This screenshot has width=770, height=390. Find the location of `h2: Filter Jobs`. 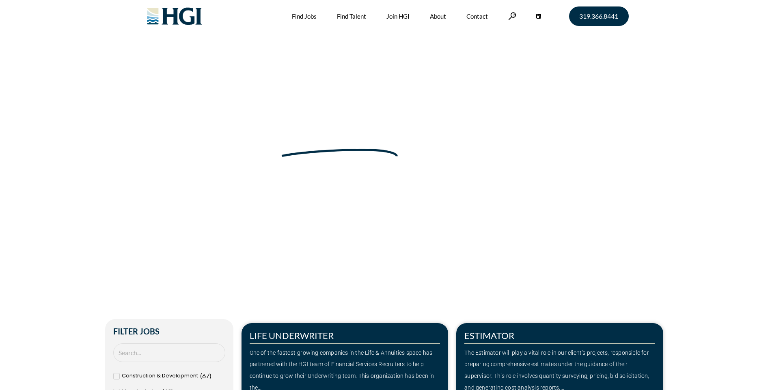

h2: Filter Jobs is located at coordinates (169, 332).